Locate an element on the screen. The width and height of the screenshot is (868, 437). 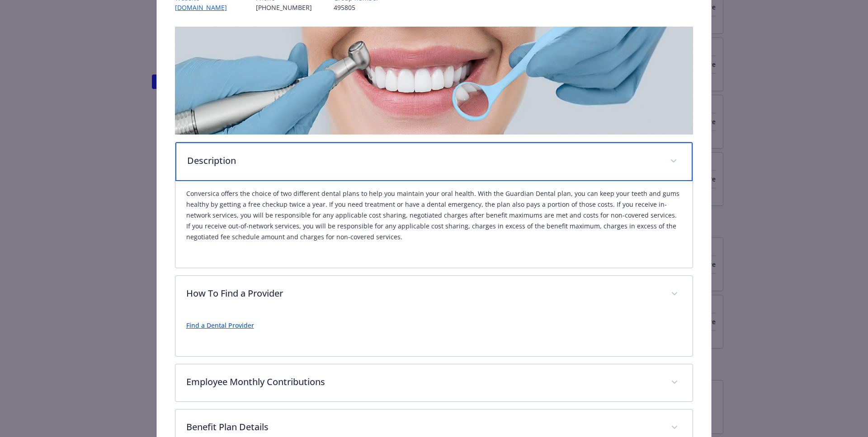
p: Benefit Plan Details is located at coordinates (423, 427).